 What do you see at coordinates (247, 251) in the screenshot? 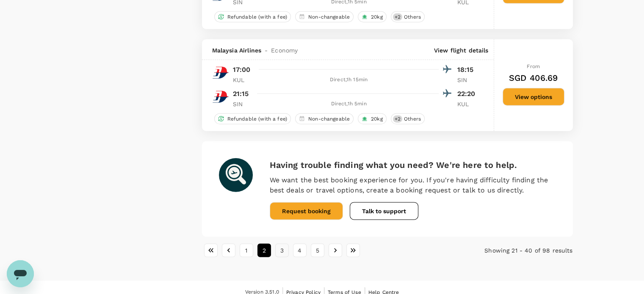
I see `button: Go to page 1` at bounding box center [247, 251].